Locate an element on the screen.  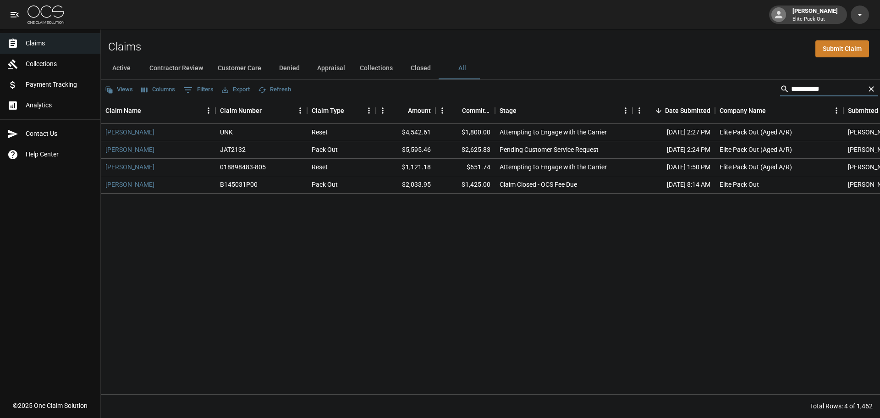
div: Search is located at coordinates (829, 90).